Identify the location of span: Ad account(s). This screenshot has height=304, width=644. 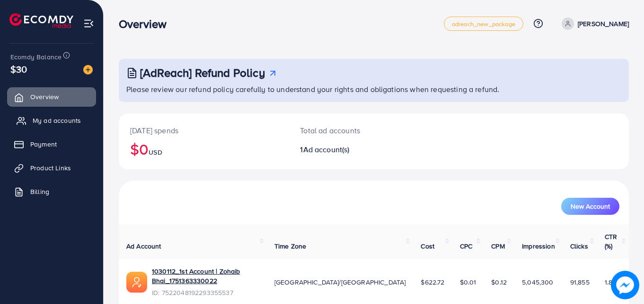
(327, 149).